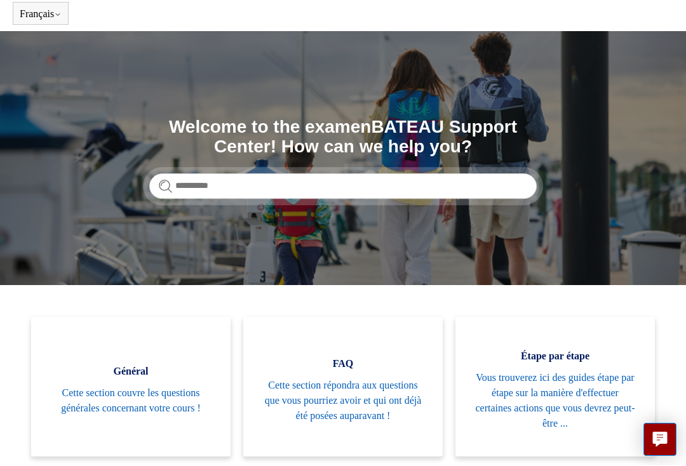  Describe the element at coordinates (343, 388) in the screenshot. I see `a: FAQ Cette section répondra aux questions que vous pourriez avoir et qui ont déjà été posées aupar...` at that location.